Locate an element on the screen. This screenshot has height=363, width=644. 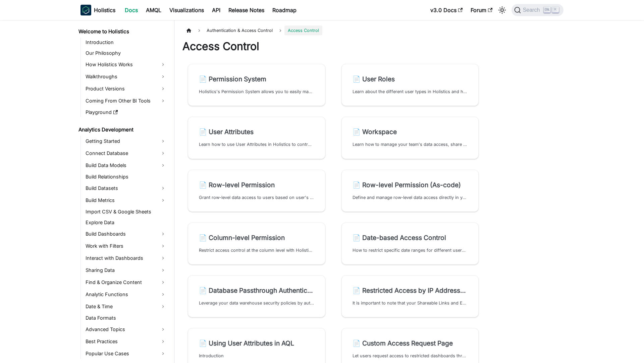
h2: Row-level Permission is located at coordinates (256, 185).